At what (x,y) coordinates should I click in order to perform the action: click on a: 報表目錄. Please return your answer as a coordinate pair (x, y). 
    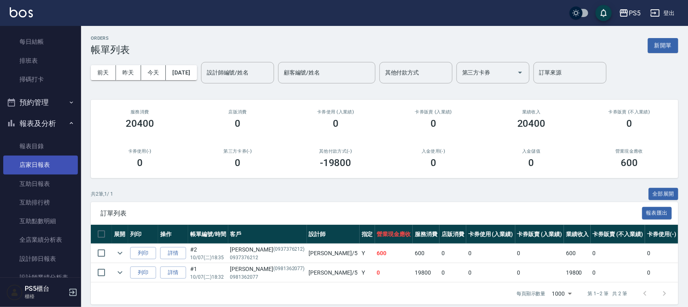
    Looking at the image, I should click on (41, 146).